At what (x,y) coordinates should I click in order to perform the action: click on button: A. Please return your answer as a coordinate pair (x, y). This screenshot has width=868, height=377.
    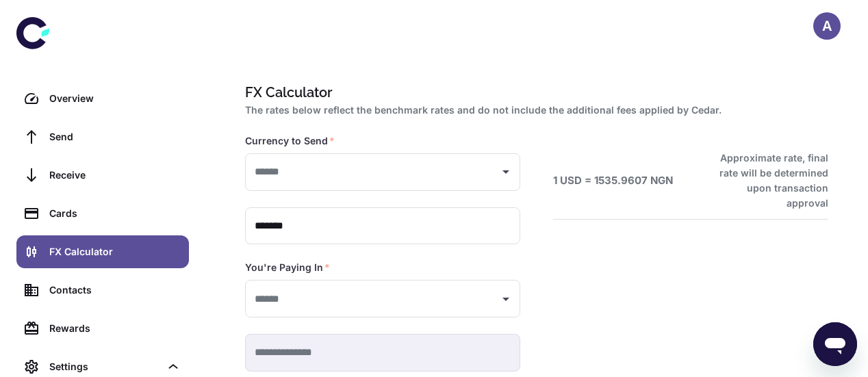
    Looking at the image, I should click on (827, 27).